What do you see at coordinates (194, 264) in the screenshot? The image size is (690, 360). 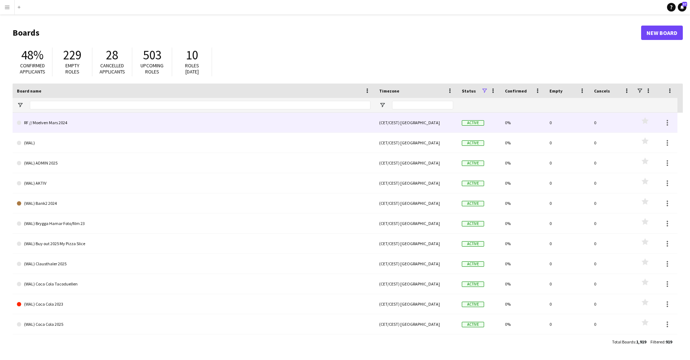 I see `a: (WAL) Clausthaler 2025` at bounding box center [194, 264].